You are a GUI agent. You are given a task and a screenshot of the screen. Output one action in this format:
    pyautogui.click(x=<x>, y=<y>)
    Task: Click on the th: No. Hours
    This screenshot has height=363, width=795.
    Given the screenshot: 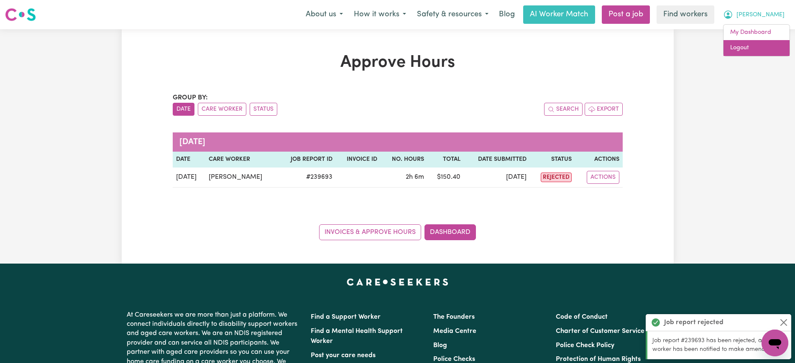 What is the action you would take?
    pyautogui.click(x=404, y=160)
    